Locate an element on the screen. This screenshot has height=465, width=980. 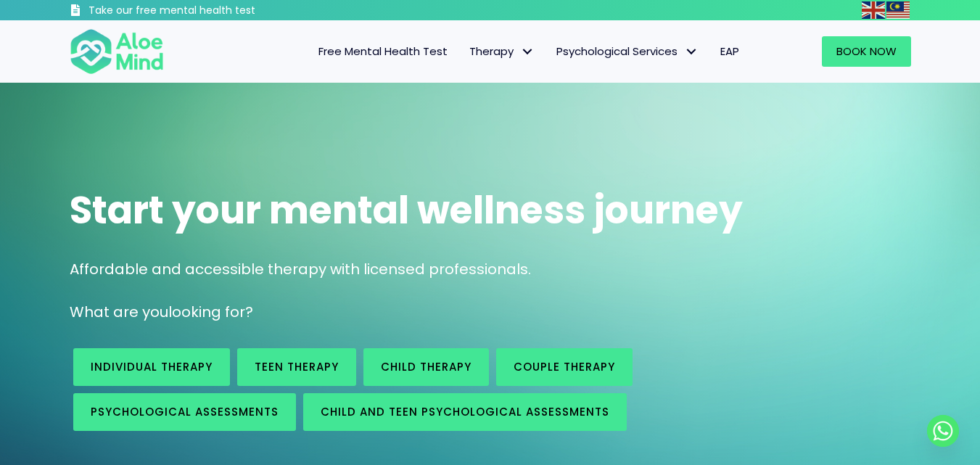
span: Teen Therapy is located at coordinates (296, 366).